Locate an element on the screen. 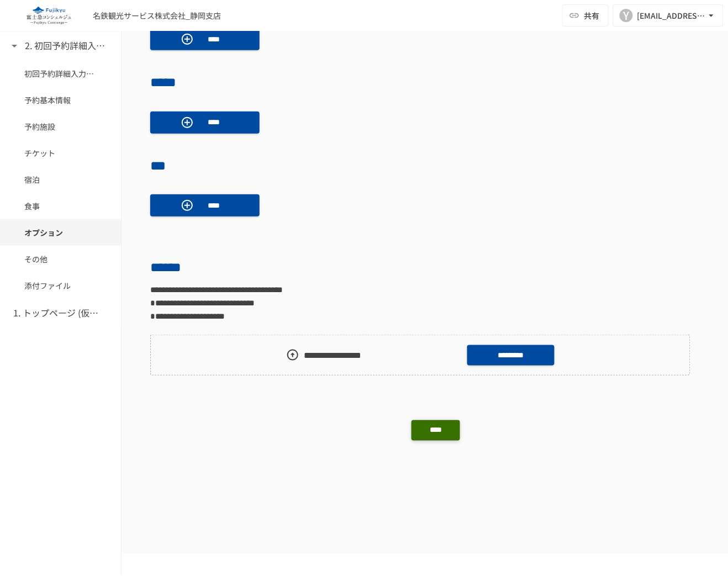 The height and width of the screenshot is (576, 728). h6: 1. トップページ (仮予約一覧) is located at coordinates (57, 313).